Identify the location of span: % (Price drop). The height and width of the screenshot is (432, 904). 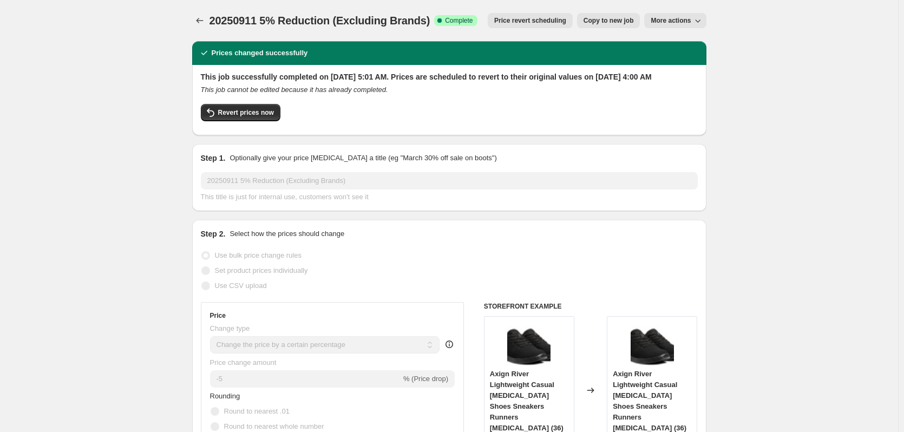
(426, 379).